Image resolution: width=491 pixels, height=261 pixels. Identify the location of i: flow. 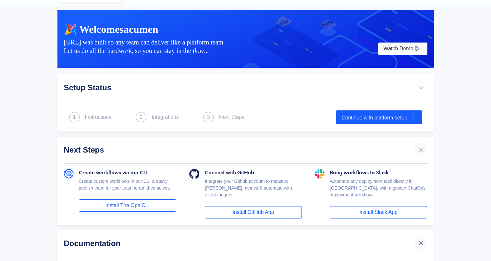
(198, 51).